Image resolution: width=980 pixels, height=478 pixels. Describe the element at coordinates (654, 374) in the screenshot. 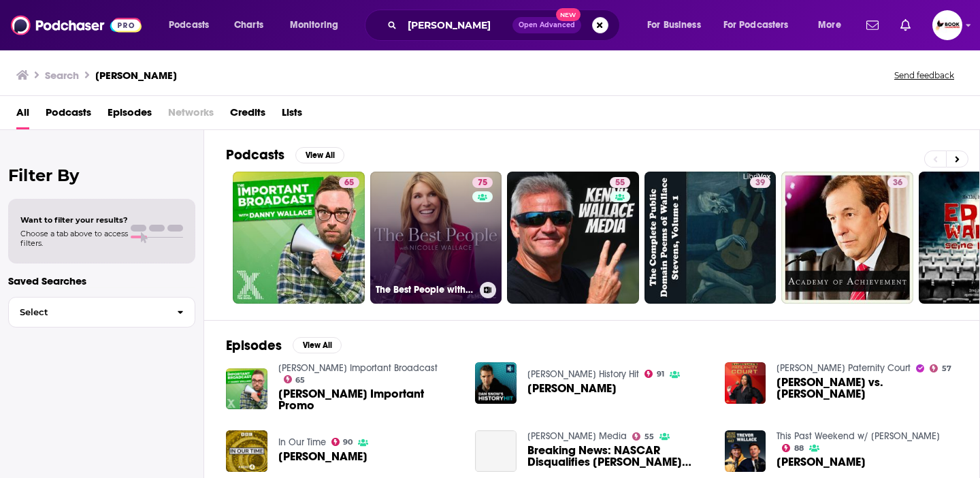

I see `a: 91` at that location.